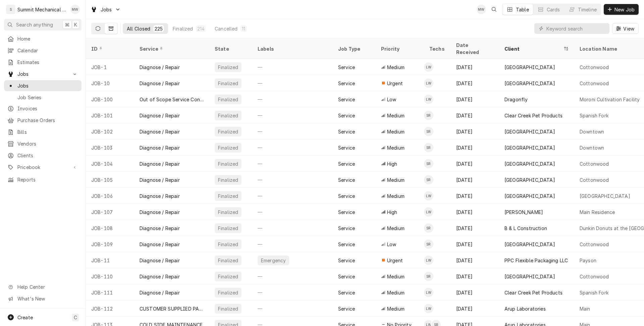 The image size is (644, 326). I want to click on a: Go to Jobs, so click(105, 9).